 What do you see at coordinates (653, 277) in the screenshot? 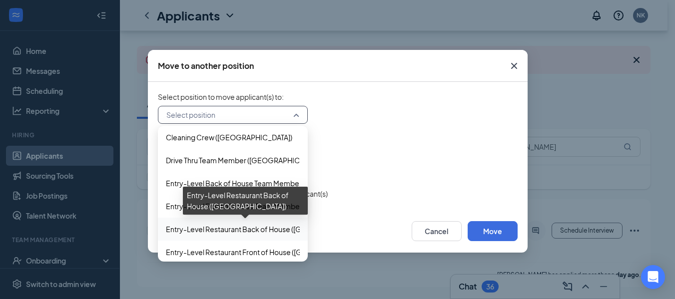
I see `div: Open Intercom Messenger` at bounding box center [653, 277].